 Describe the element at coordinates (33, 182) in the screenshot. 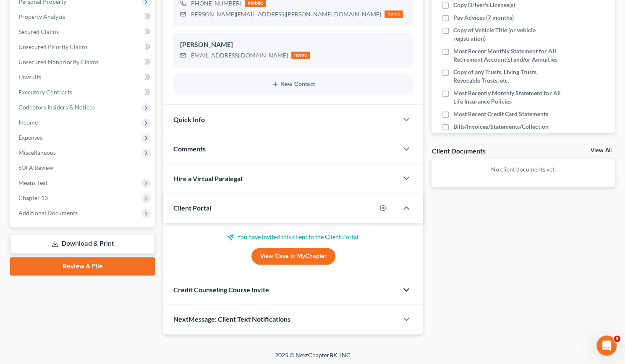

I see `span: Means Test` at that location.